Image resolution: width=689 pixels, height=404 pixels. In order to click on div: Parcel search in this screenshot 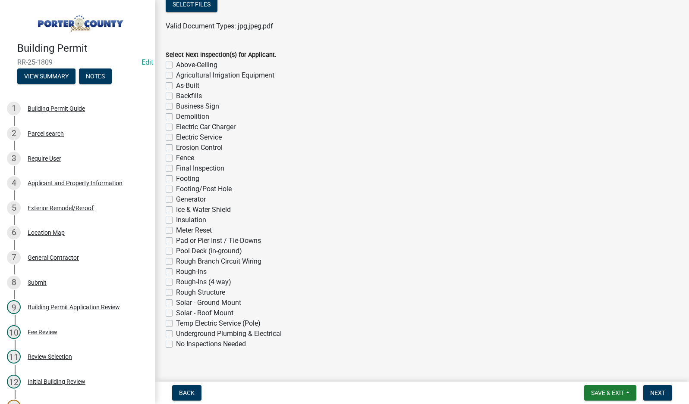, I will do `click(46, 134)`.